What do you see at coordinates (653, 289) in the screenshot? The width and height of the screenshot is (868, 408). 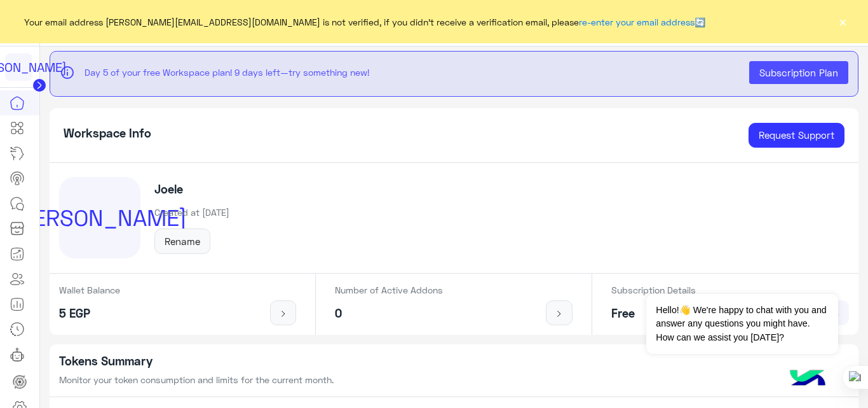 I see `p: Subscription Details` at bounding box center [653, 289].